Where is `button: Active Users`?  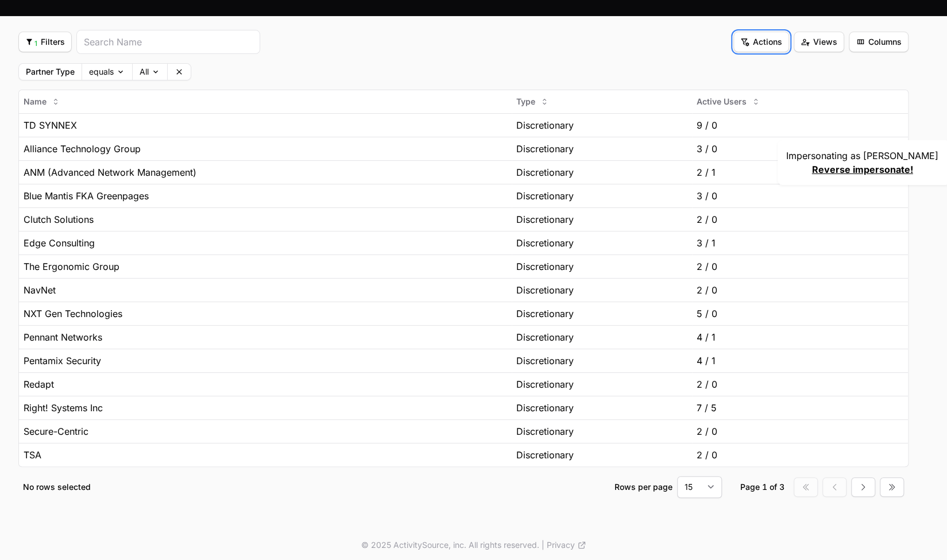 button: Active Users is located at coordinates (729, 102).